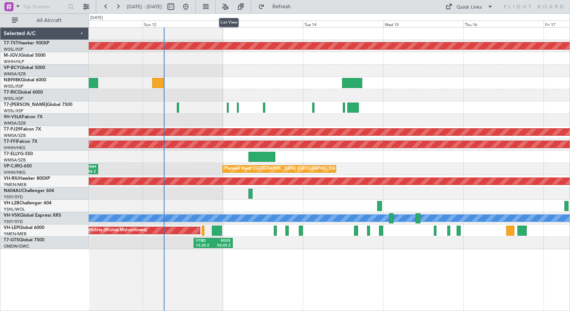 The height and width of the screenshot is (311, 570). I want to click on span: T7-RIC, so click(10, 93).